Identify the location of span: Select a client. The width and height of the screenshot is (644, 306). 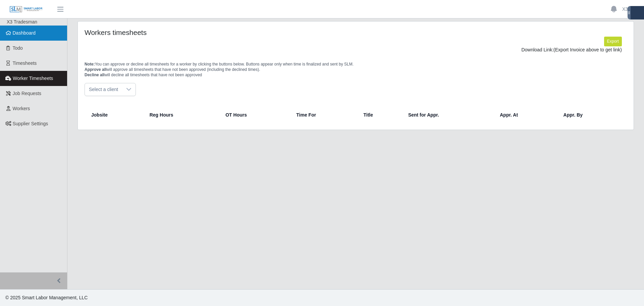
(104, 90).